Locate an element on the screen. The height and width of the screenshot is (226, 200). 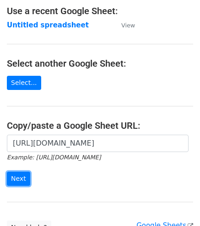
div: Chat Widget is located at coordinates (177, 204).